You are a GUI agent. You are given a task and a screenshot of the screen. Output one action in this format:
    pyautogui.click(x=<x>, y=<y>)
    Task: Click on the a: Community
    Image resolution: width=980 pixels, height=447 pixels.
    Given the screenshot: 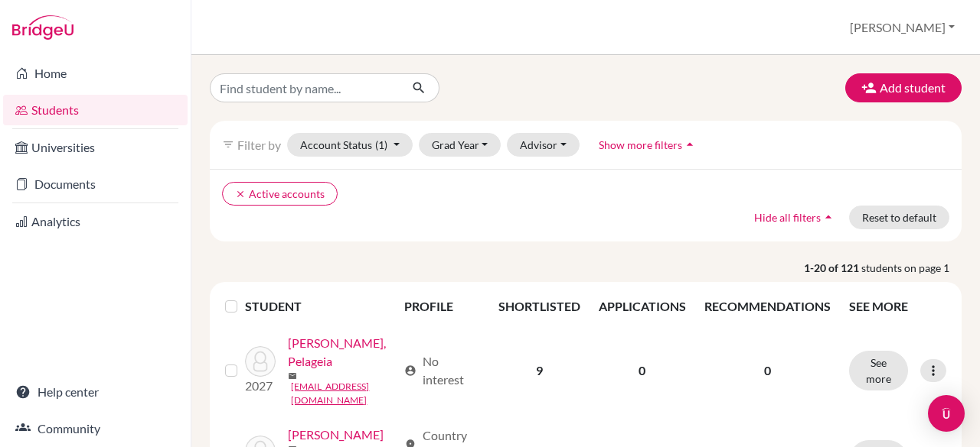 What is the action you would take?
    pyautogui.click(x=95, y=430)
    